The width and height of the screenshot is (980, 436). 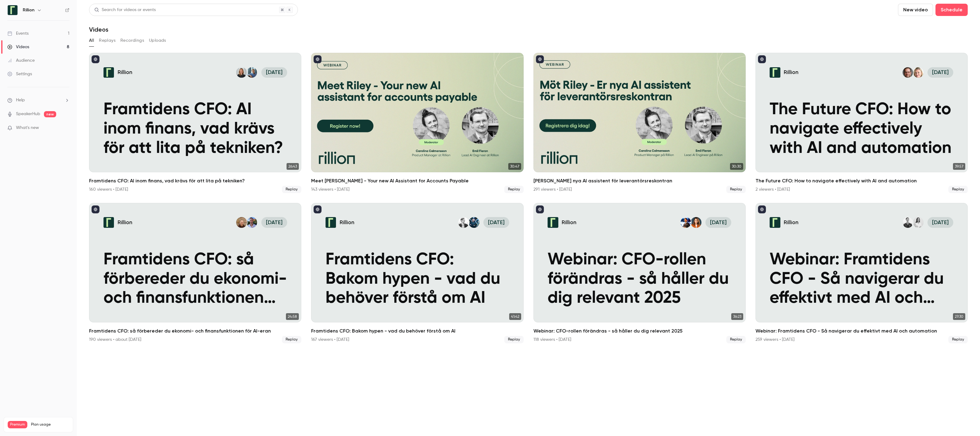 I want to click on div: Audience, so click(x=21, y=61).